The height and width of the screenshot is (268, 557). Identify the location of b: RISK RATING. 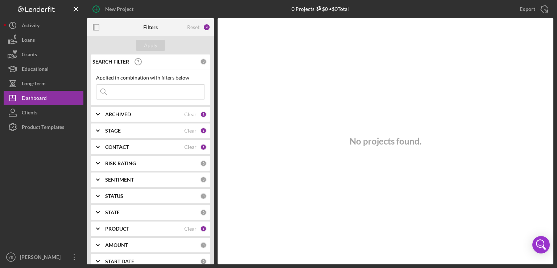
(120, 163).